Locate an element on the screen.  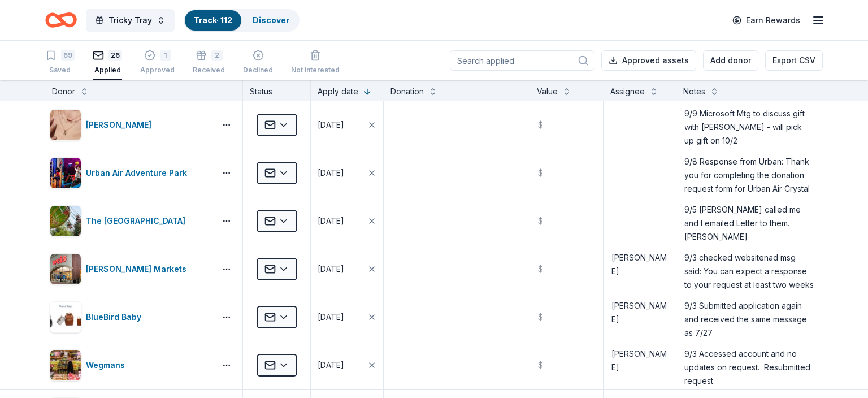
a: Track· 112 is located at coordinates (213, 20).